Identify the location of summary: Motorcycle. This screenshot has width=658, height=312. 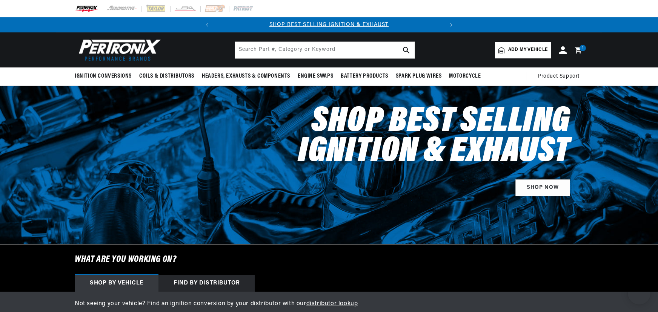
(465, 76).